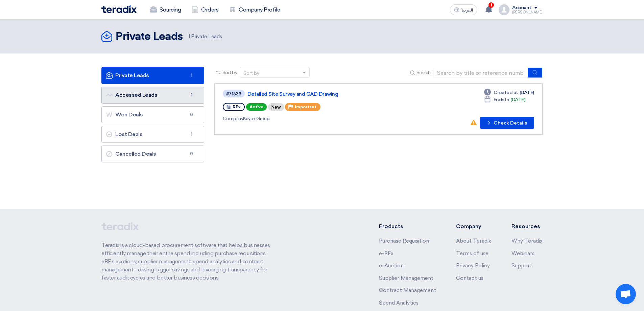 The height and width of the screenshot is (311, 644). Describe the element at coordinates (153, 154) in the screenshot. I see `a: Cancelled Deals0` at that location.